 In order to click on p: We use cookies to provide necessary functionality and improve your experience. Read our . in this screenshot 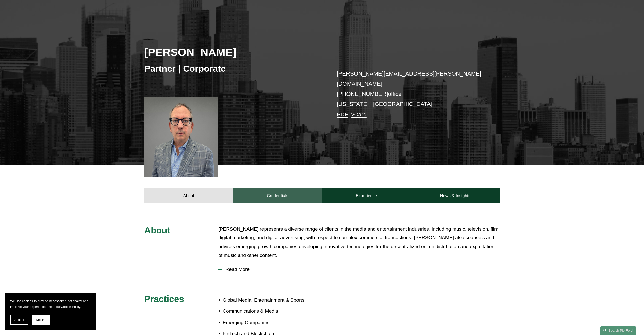, I will do `click(51, 304)`.